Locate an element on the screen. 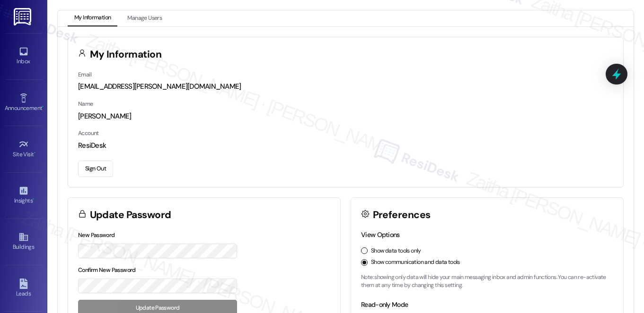  div: ResiDesk is located at coordinates (345, 146).